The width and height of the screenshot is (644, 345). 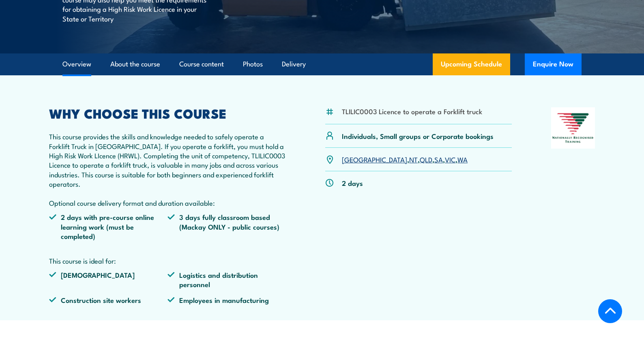 What do you see at coordinates (450, 159) in the screenshot?
I see `a: VIC` at bounding box center [450, 159].